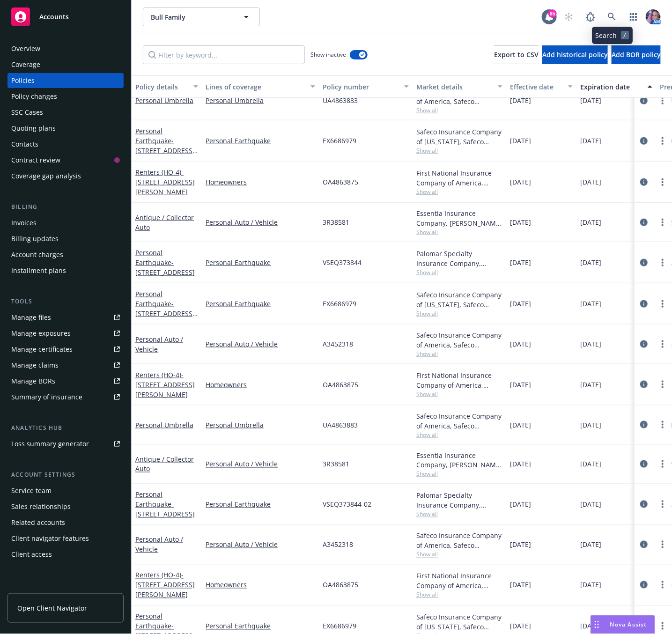 This screenshot has width=672, height=634. I want to click on span: Show inactive, so click(328, 55).